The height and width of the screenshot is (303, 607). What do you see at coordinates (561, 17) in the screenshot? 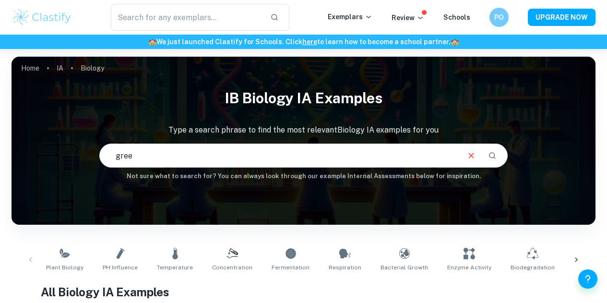
I see `button: UPGRADE NOW` at bounding box center [561, 17].